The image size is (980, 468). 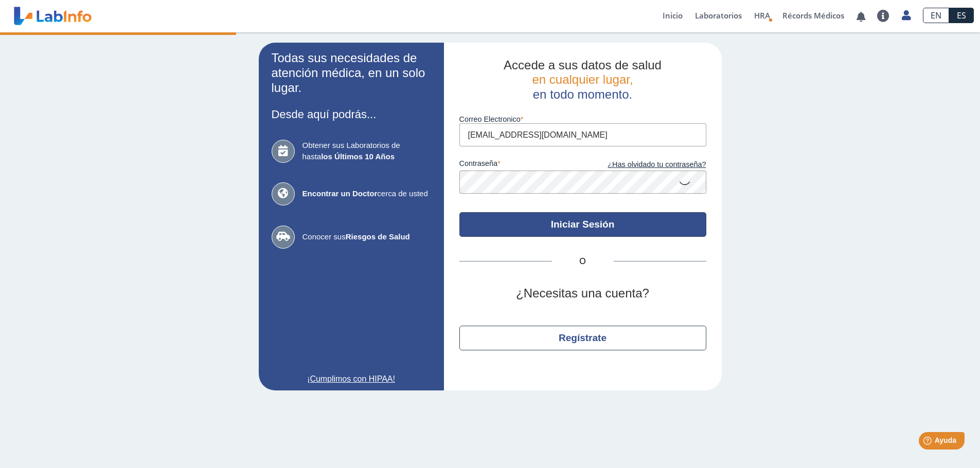 I want to click on button: Iniciar Sesión, so click(x=582, y=224).